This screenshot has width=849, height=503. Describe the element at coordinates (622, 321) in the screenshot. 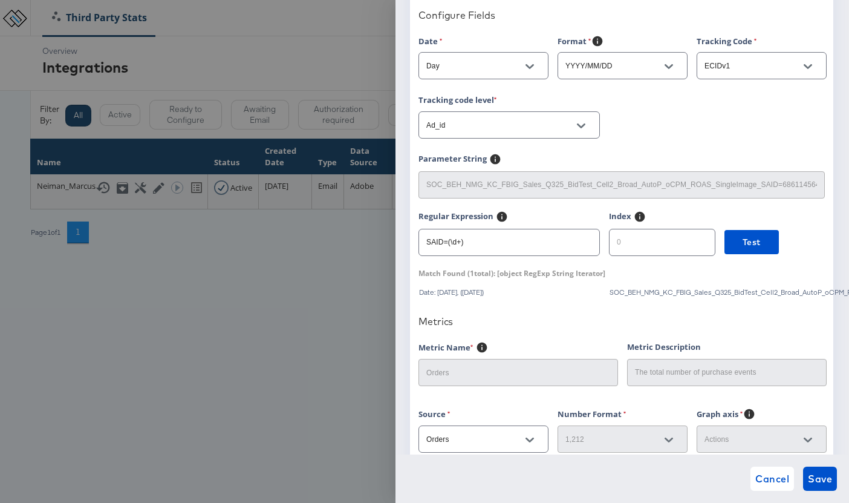

I see `div: Metrics` at that location.